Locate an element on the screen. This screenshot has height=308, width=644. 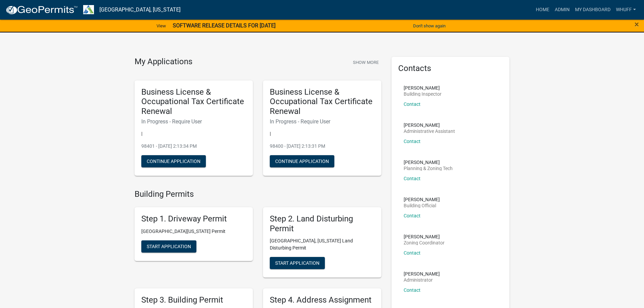
button: Don't show again is located at coordinates (429, 26).